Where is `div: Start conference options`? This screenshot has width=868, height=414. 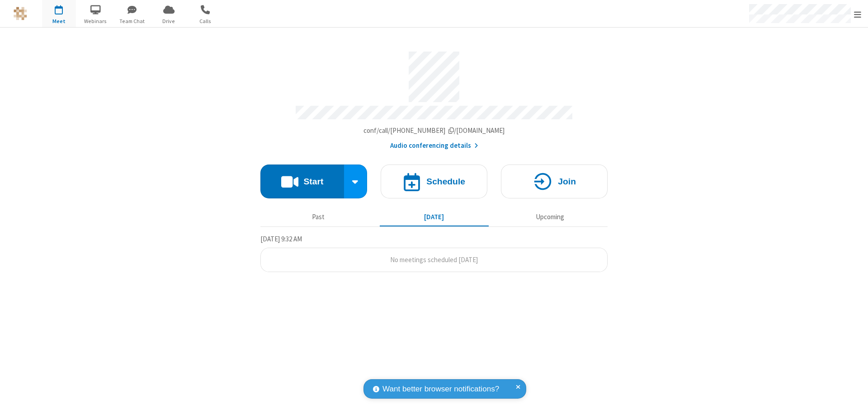
div: Start conference options is located at coordinates (356, 181).